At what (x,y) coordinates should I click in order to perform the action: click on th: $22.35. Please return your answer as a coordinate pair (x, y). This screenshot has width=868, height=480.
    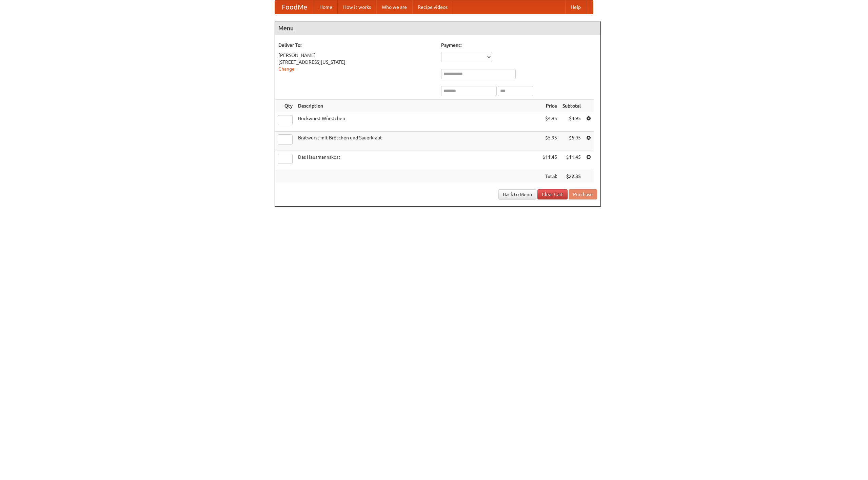
    Looking at the image, I should click on (572, 176).